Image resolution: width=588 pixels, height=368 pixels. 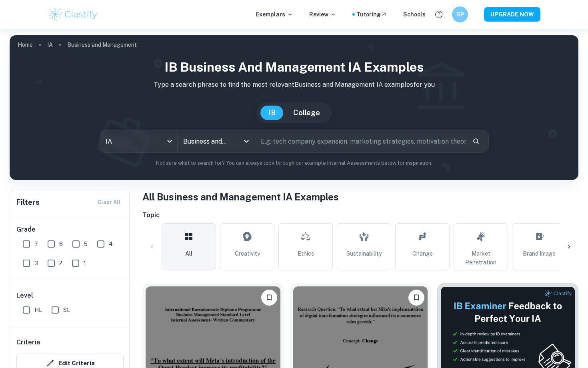 I want to click on button: Search, so click(x=476, y=141).